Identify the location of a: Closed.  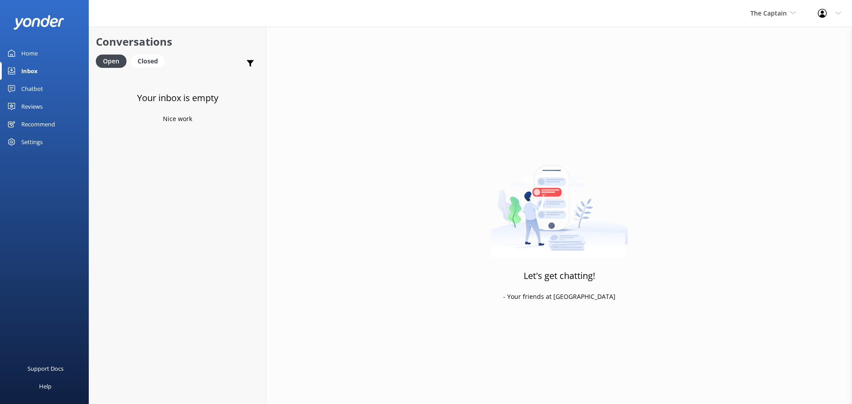
(150, 61).